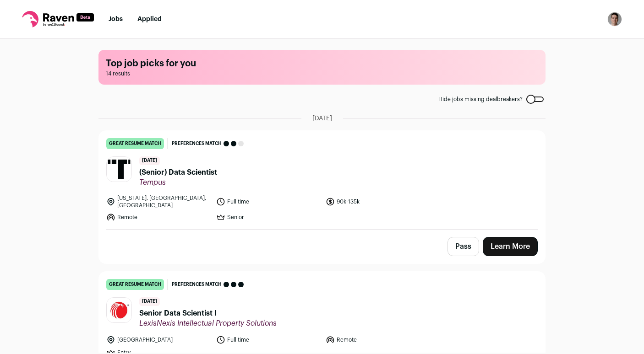 This screenshot has width=644, height=354. I want to click on a: Learn More, so click(510, 247).